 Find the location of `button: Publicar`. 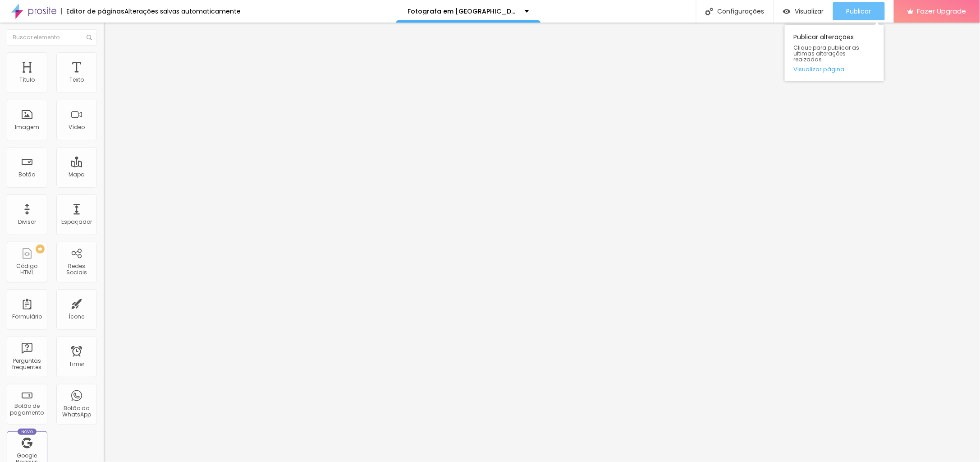

button: Publicar is located at coordinates (859, 11).